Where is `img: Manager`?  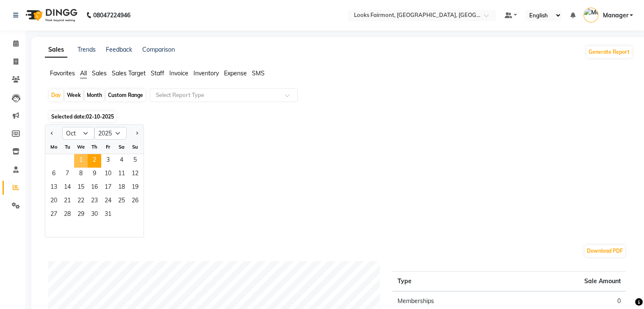
img: Manager is located at coordinates (591, 15).